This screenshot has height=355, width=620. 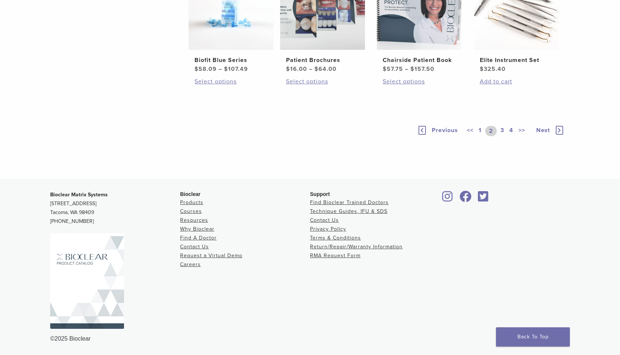 I want to click on a: Return/Repair/Warranty Information, so click(x=356, y=247).